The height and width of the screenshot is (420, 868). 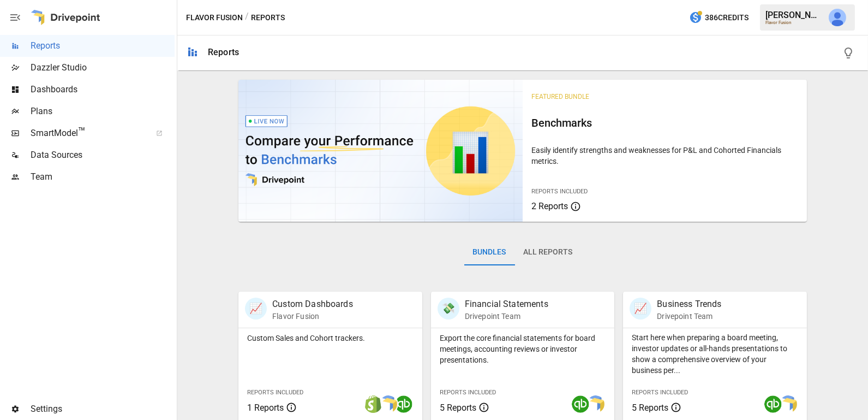 What do you see at coordinates (727, 18) in the screenshot?
I see `span: 386 Credits` at bounding box center [727, 18].